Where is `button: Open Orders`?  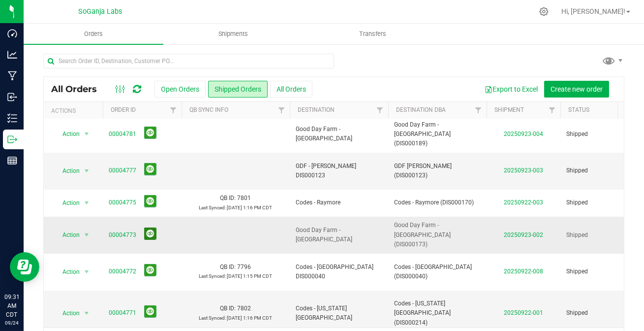
button: Open Orders is located at coordinates (180, 89).